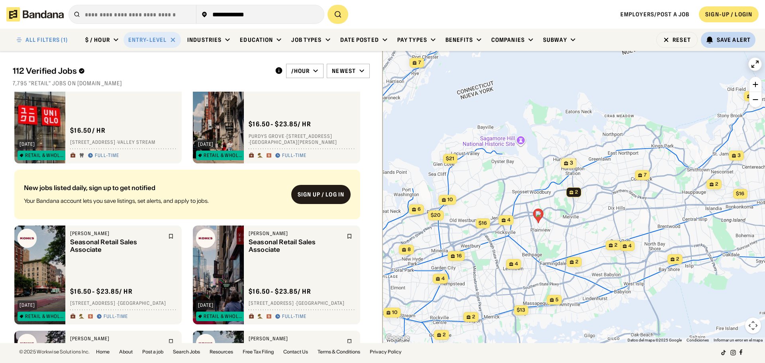 The image size is (765, 363). What do you see at coordinates (256, 40) in the screenshot?
I see `div: Education` at bounding box center [256, 40].